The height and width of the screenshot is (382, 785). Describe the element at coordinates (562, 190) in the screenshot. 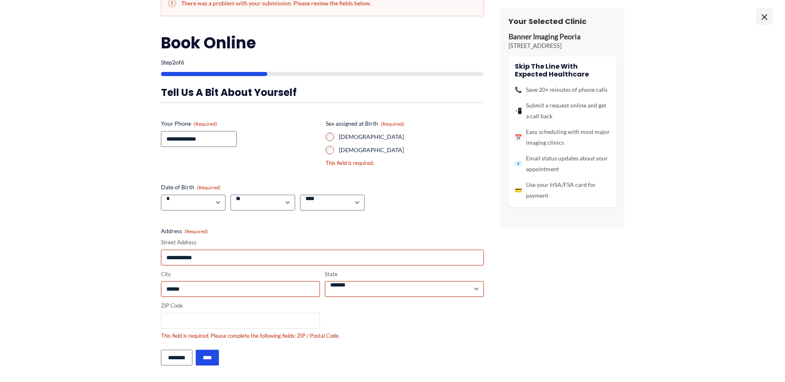

I see `li: Use your HSA/FSA card for payment` at that location.